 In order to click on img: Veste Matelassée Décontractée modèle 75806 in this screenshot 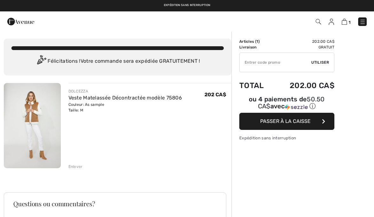, I will do `click(32, 125)`.